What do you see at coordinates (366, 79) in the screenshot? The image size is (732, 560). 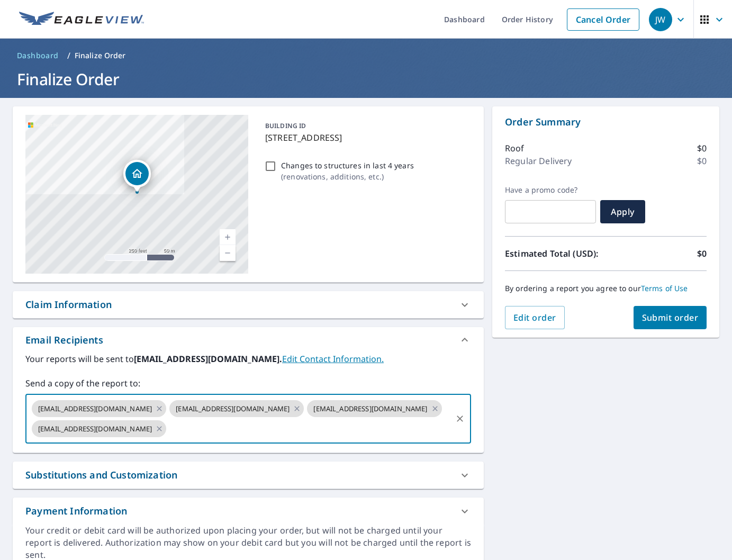 I see `h1: Finalize Order` at bounding box center [366, 79].